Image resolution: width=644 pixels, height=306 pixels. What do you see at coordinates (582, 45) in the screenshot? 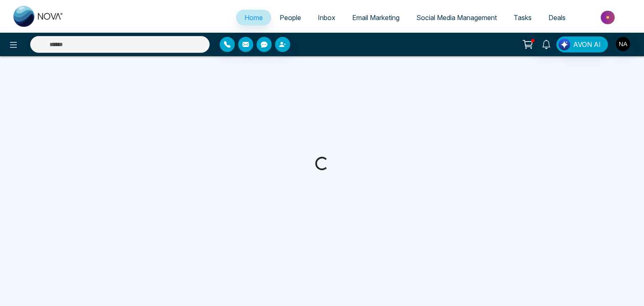
I see `button: AVON AI` at bounding box center [582, 45].